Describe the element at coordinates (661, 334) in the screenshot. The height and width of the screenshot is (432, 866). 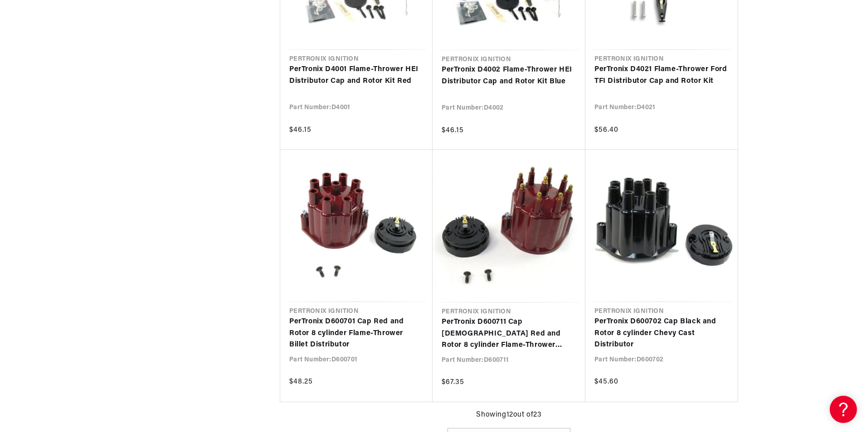
I see `a: PerTronix D600702 Cap Black and Rotor 8 cylinder Chevy Cast Distributor` at that location.